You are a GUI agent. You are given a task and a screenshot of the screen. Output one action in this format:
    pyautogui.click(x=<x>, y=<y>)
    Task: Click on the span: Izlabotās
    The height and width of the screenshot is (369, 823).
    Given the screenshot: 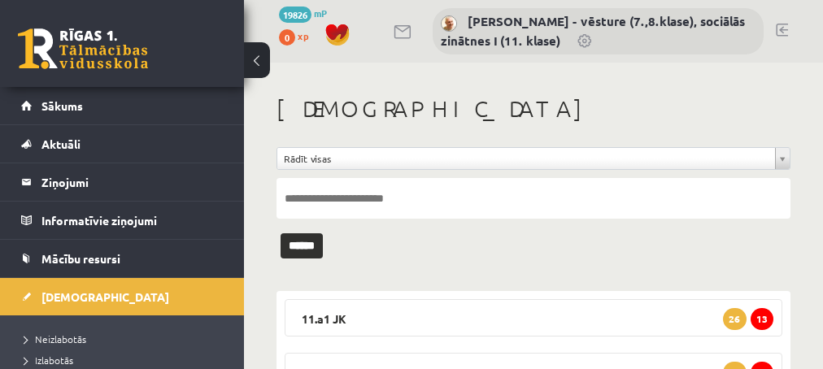 What is the action you would take?
    pyautogui.click(x=49, y=360)
    